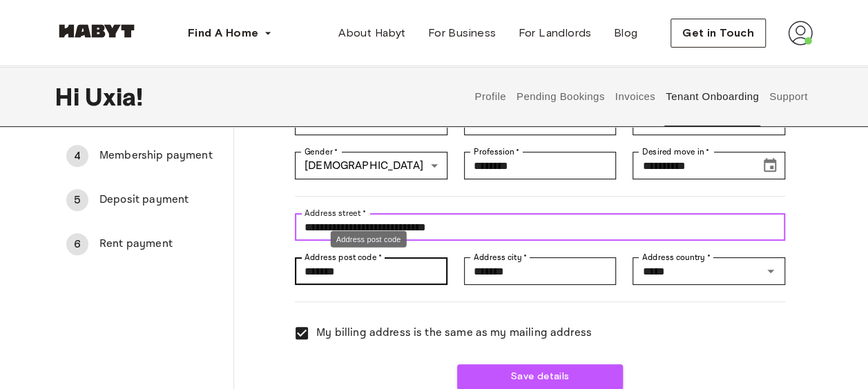 This screenshot has height=389, width=868. Describe the element at coordinates (78, 156) in the screenshot. I see `div: 4` at that location.